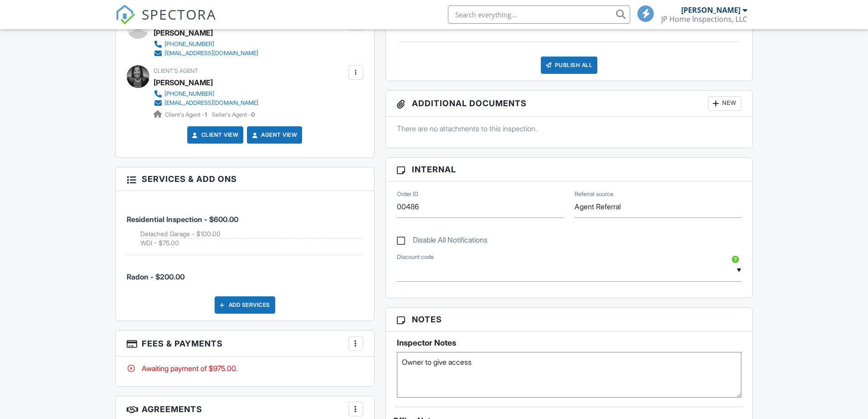 The height and width of the screenshot is (419, 868). What do you see at coordinates (415, 257) in the screenshot?
I see `label: Discount code` at bounding box center [415, 257].